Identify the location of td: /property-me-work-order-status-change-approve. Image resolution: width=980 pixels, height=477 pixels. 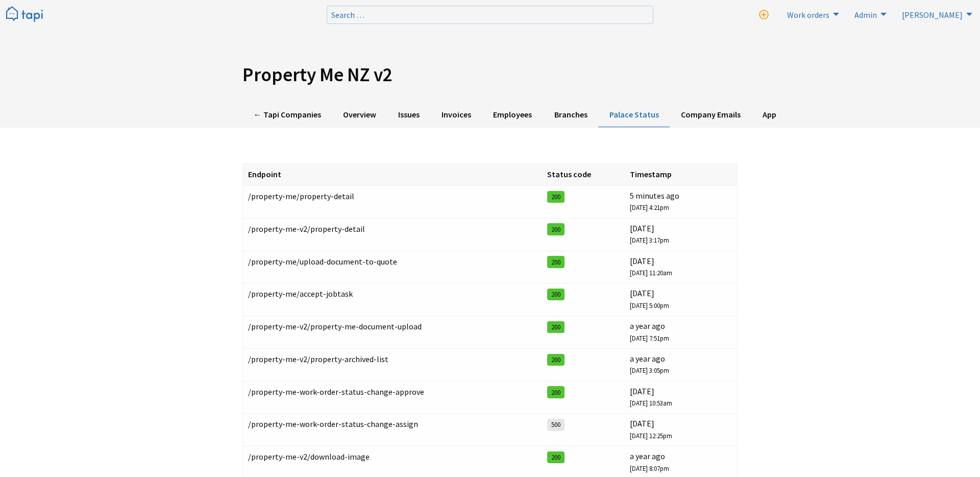
(392, 397).